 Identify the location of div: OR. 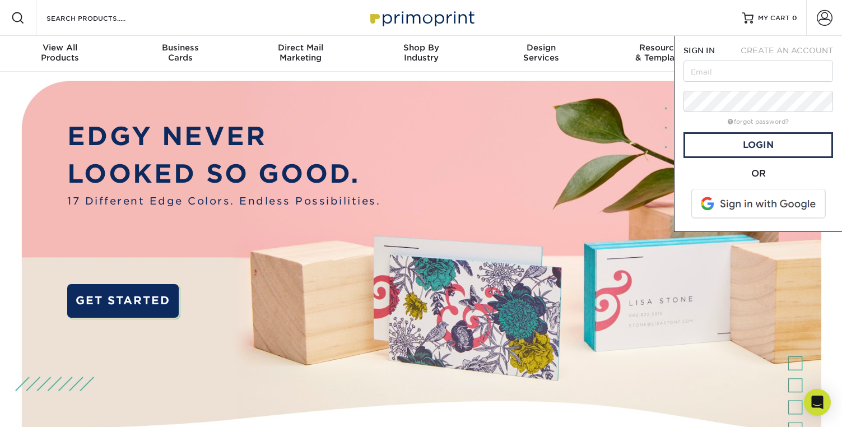
(758, 174).